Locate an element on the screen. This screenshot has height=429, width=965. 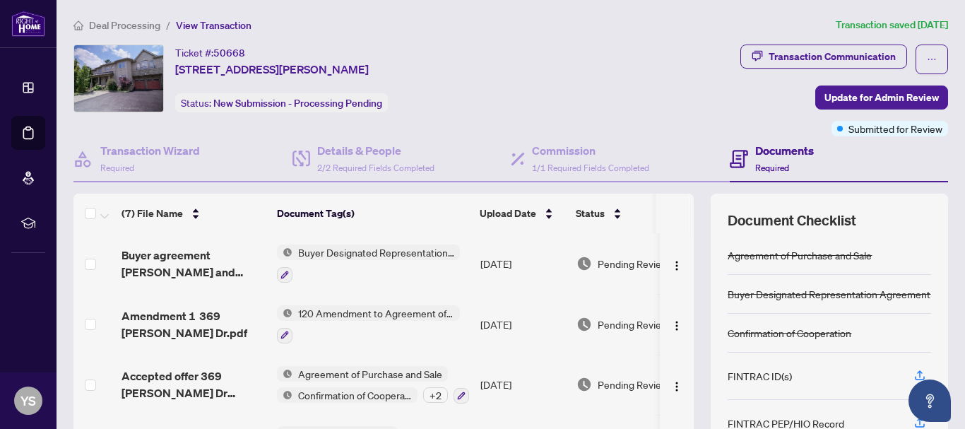
span: 2/2 Required Fields Completed is located at coordinates (376, 167).